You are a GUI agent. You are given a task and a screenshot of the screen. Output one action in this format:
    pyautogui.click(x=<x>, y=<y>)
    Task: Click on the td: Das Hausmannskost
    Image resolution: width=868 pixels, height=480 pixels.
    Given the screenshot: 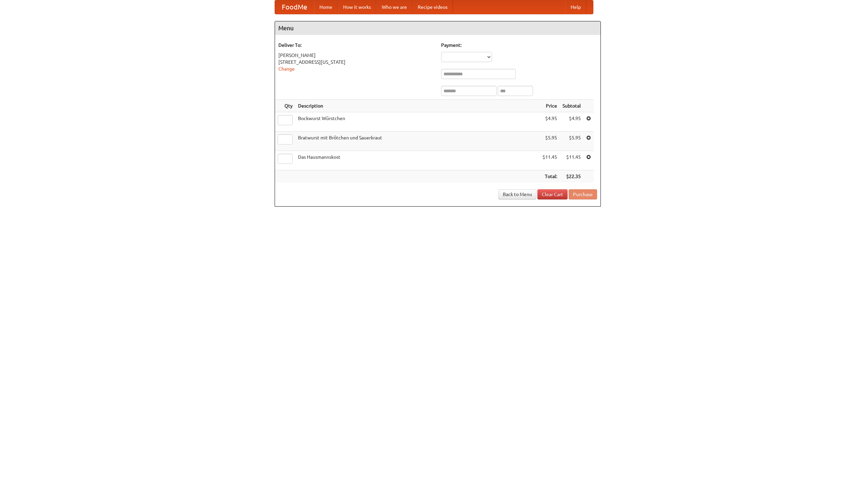 What is the action you would take?
    pyautogui.click(x=418, y=160)
    